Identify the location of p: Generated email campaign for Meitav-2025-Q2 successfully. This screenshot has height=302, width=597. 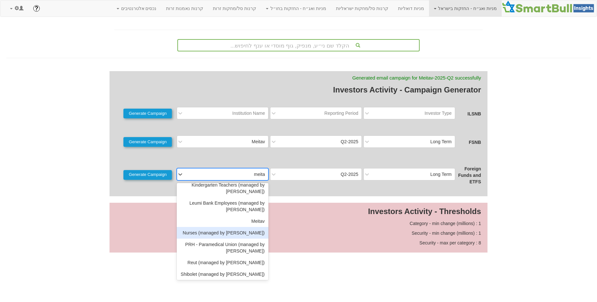
(298, 77).